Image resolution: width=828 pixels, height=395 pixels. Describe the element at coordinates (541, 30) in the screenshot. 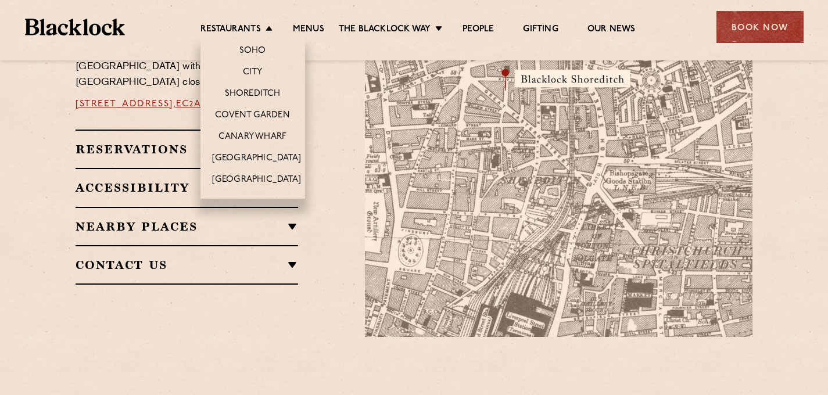

I see `a: Gifting` at that location.